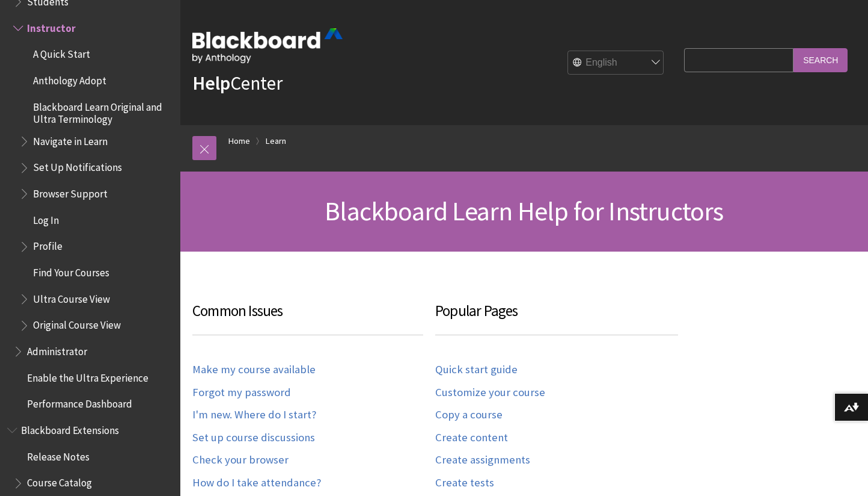 This screenshot has width=868, height=496. I want to click on span: Release Notes, so click(59, 454).